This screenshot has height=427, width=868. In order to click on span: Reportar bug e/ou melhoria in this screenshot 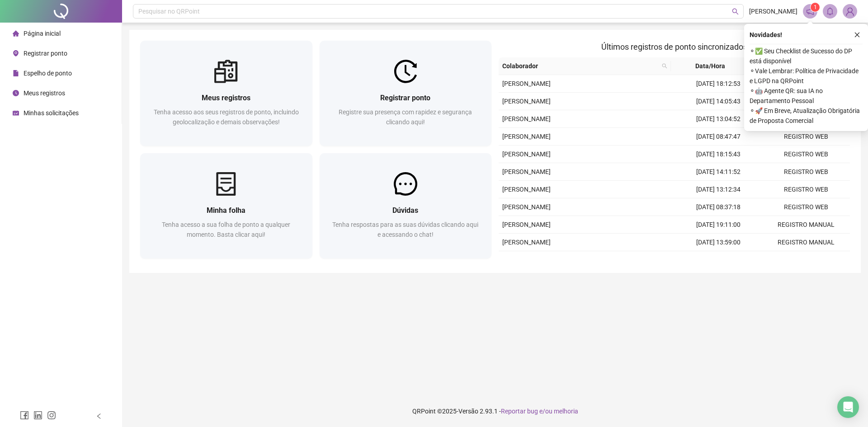, I will do `click(539, 411)`.